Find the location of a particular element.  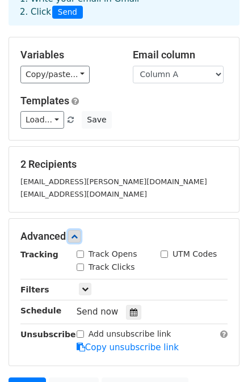

label: Add unsubscribe link is located at coordinates (130, 334).